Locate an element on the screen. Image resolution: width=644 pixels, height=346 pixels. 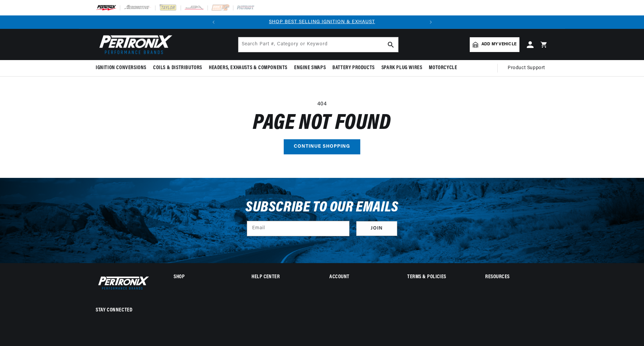
summary: Battery Products is located at coordinates (353, 68).